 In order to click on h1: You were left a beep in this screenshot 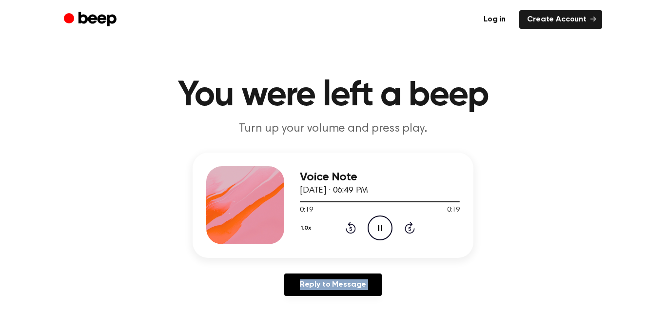, I will do `click(333, 96)`.